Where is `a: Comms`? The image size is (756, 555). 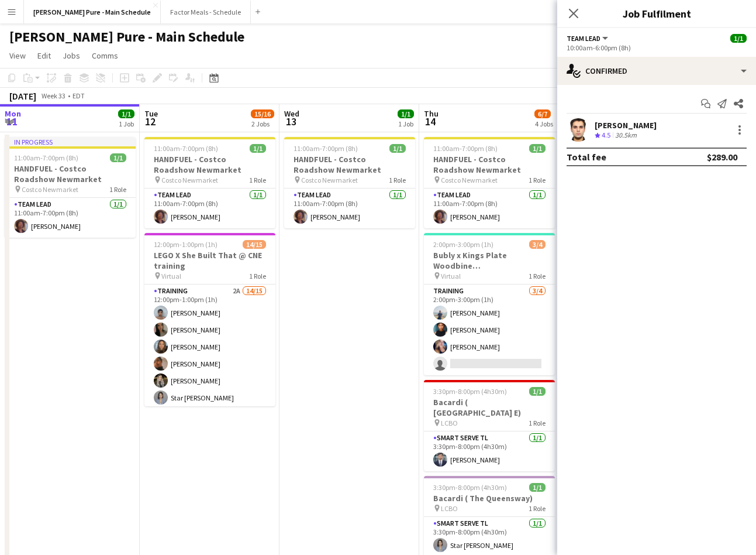
a: Comms is located at coordinates (105, 55).